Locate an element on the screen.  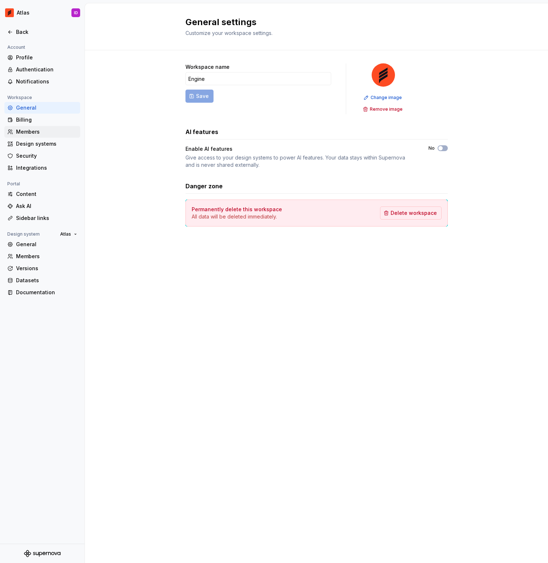
div: Profile is located at coordinates (47, 58).